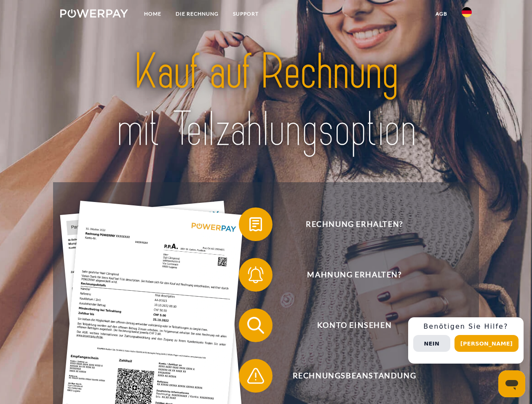 The image size is (532, 404). Describe the element at coordinates (265, 101) in the screenshot. I see `img: title-powerpay_de.svg` at that location.